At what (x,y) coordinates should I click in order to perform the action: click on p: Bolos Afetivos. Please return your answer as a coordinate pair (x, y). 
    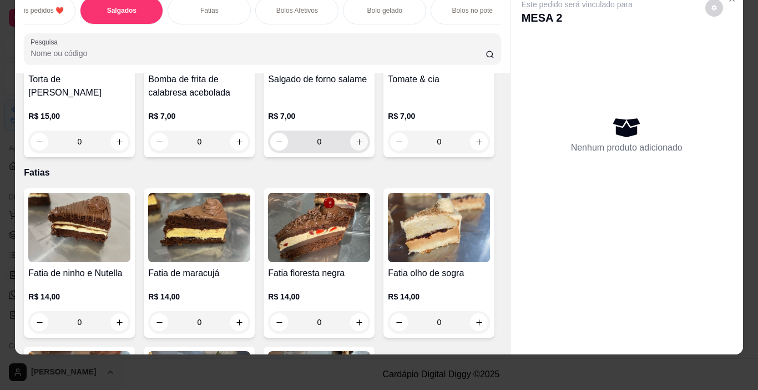
    Looking at the image, I should click on (297, 11).